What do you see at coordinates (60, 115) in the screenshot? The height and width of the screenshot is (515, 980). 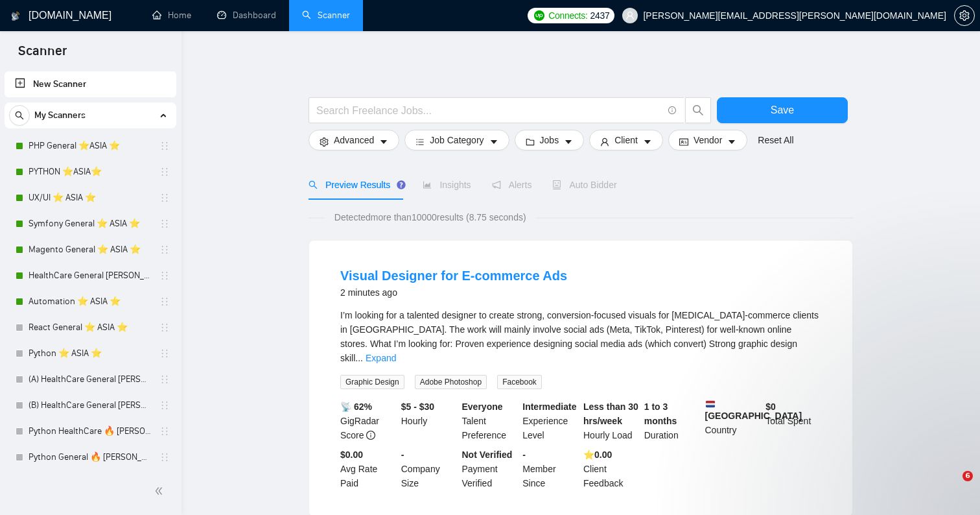 I see `span: My Scanners` at bounding box center [60, 115].